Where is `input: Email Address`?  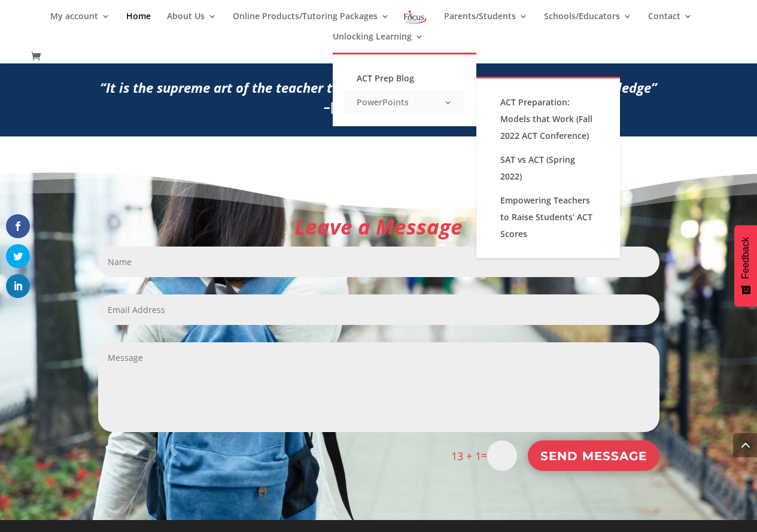
input: Email Address is located at coordinates (378, 309).